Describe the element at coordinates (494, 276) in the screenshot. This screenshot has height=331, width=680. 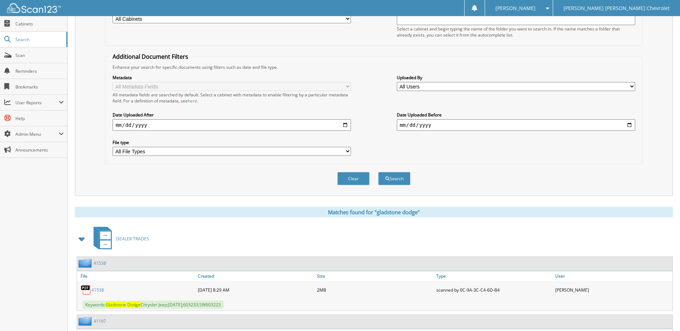
I see `a: Type` at that location.